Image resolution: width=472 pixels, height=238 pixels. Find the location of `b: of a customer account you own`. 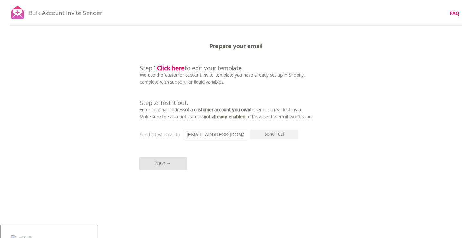

b: of a customer account you own is located at coordinates (217, 110).